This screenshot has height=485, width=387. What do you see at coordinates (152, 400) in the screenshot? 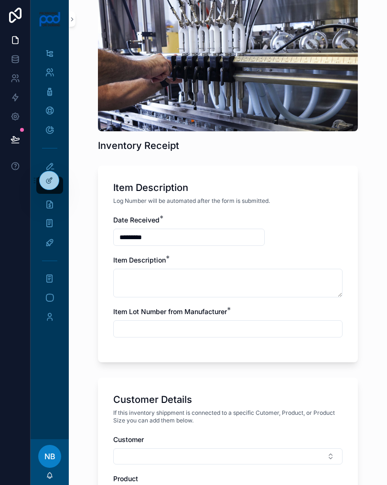
I see `h1: Customer Details` at bounding box center [152, 400].